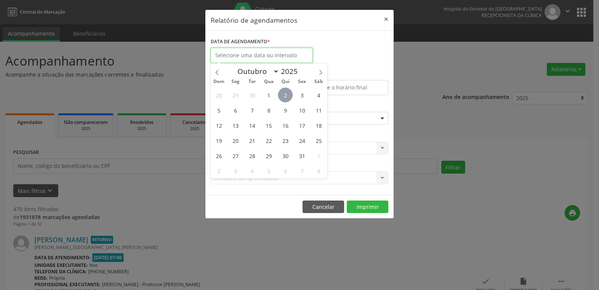 The image size is (599, 290). What do you see at coordinates (302, 95) in the screenshot?
I see `span: Outubro 3, 2025` at bounding box center [302, 95].